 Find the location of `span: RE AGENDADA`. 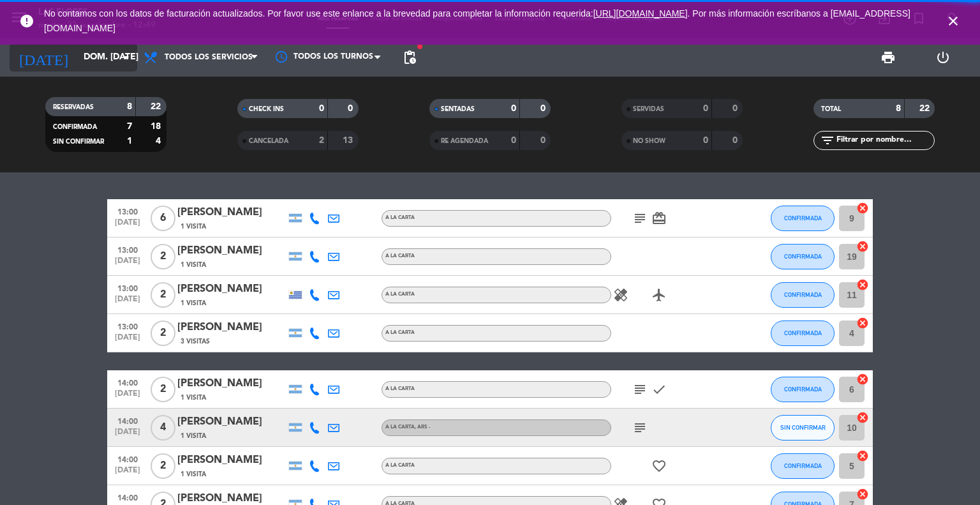

span: RE AGENDADA is located at coordinates (465, 141).